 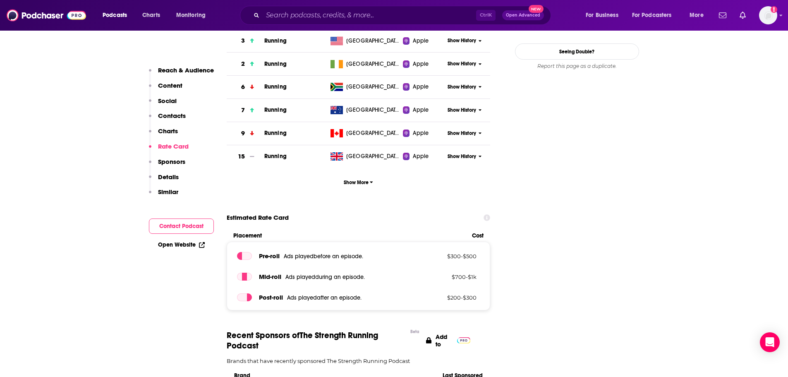 I want to click on h3: 15, so click(x=241, y=156).